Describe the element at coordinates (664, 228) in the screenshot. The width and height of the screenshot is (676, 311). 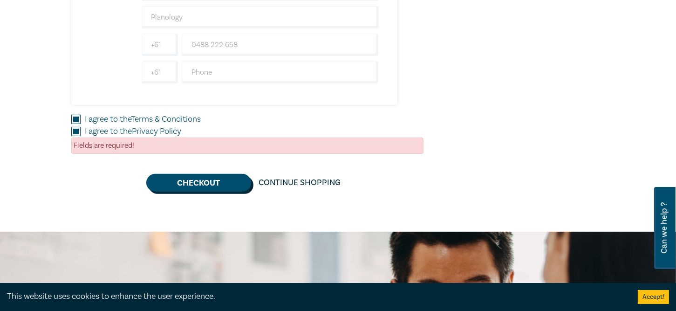
I see `span: Can we help ?` at that location.